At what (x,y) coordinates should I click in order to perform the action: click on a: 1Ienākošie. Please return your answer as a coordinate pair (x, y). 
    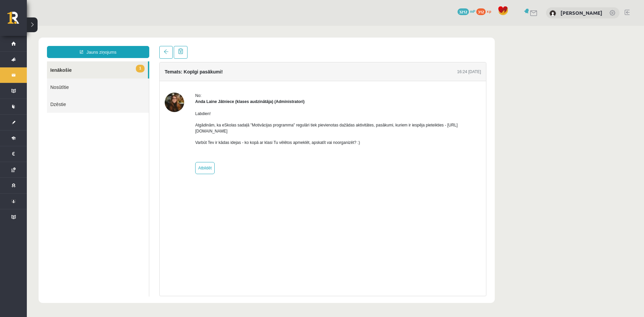
    Looking at the image, I should click on (70, 44).